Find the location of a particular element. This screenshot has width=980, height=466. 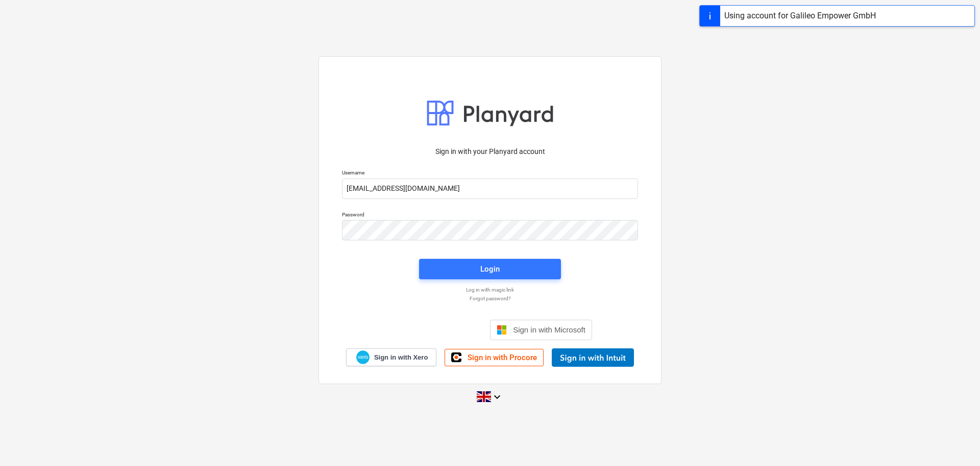

a: Sign in with Procore is located at coordinates (494, 357).